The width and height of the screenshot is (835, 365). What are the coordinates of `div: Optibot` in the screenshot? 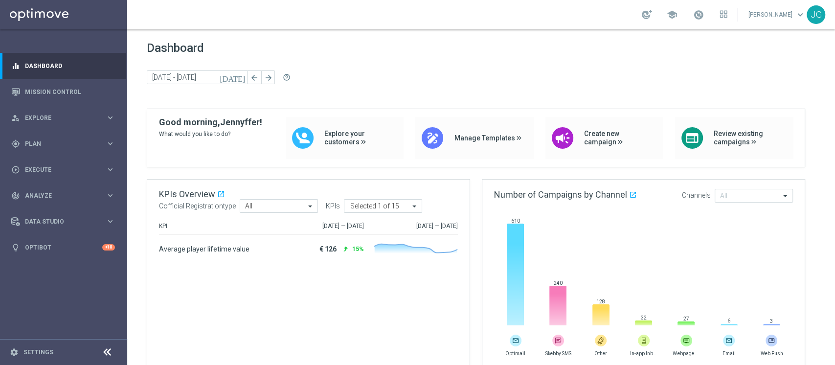 It's located at (63, 247).